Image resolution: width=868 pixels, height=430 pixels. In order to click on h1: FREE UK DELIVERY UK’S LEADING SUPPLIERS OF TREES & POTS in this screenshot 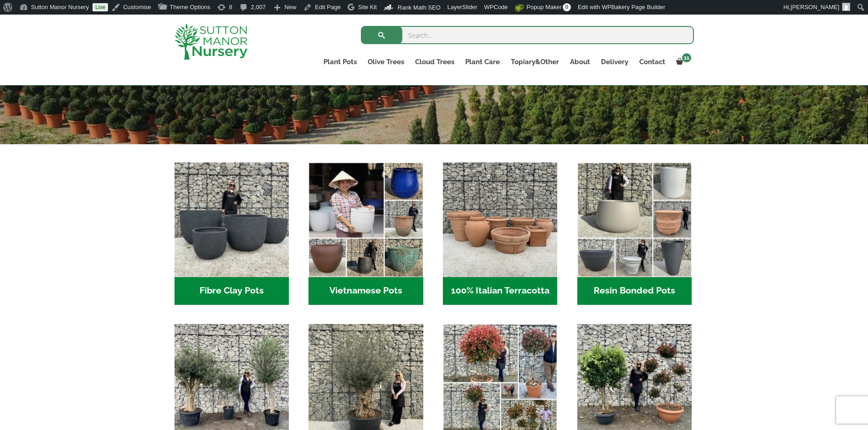, I will do `click(424, 121)`.